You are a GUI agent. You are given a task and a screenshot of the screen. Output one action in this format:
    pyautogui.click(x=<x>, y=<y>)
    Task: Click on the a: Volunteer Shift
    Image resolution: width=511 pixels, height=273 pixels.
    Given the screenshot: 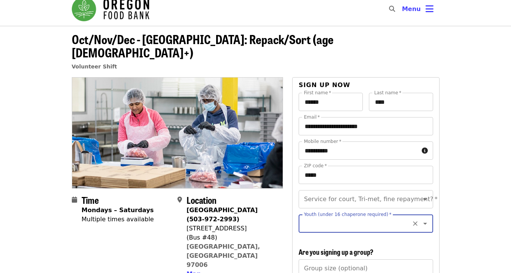 What is the action you would take?
    pyautogui.click(x=95, y=66)
    